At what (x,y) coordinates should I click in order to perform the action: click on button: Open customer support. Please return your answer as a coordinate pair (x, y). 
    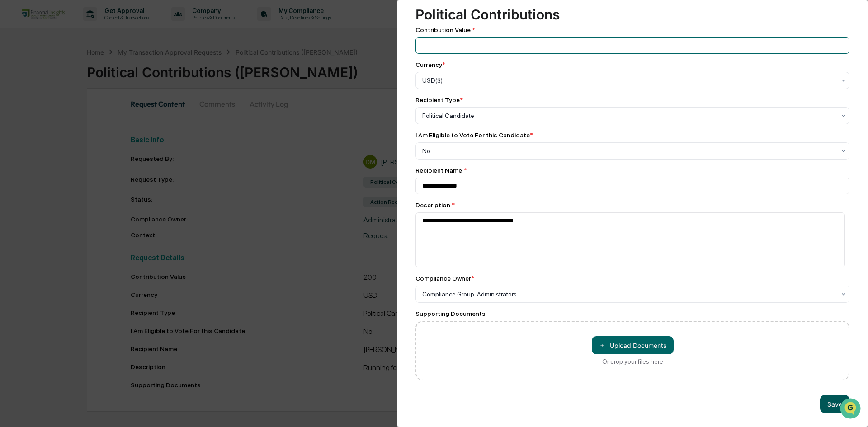
    Looking at the image, I should click on (11, 11).